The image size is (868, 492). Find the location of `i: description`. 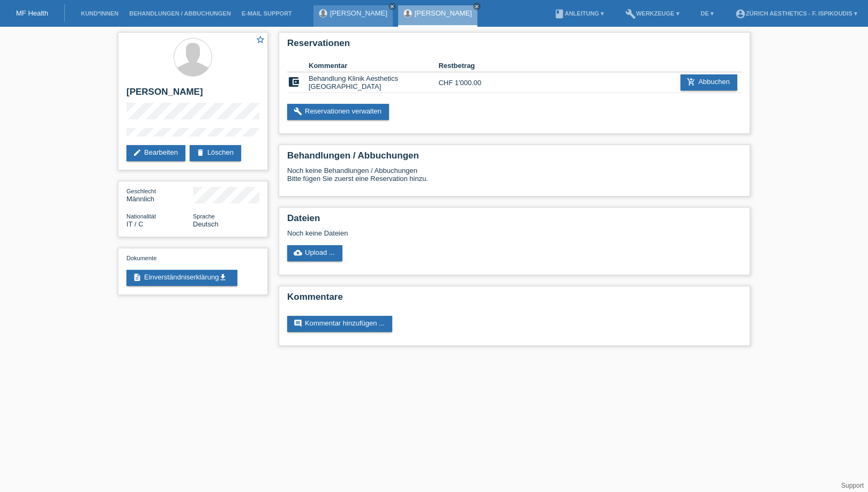

i: description is located at coordinates (137, 277).